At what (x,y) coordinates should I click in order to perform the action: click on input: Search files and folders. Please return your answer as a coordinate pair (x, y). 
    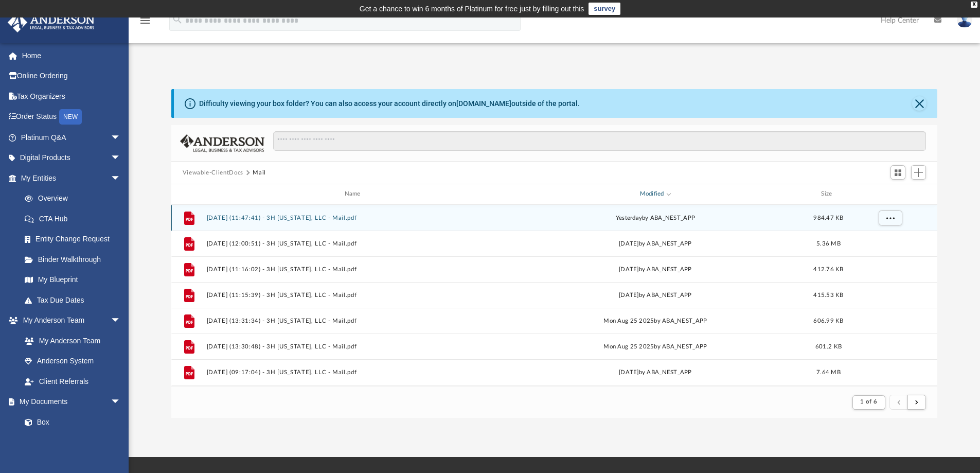
    Looking at the image, I should click on (600, 141).